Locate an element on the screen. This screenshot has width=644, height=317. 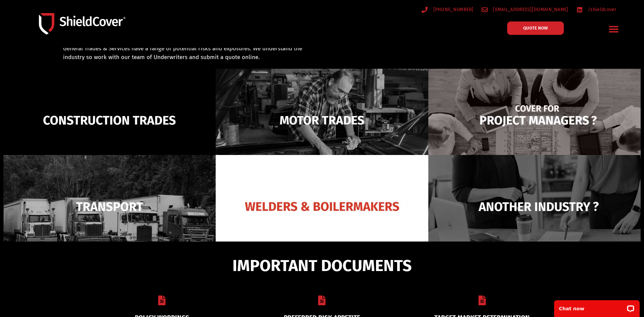
div: Menu Toggle is located at coordinates (614, 29).